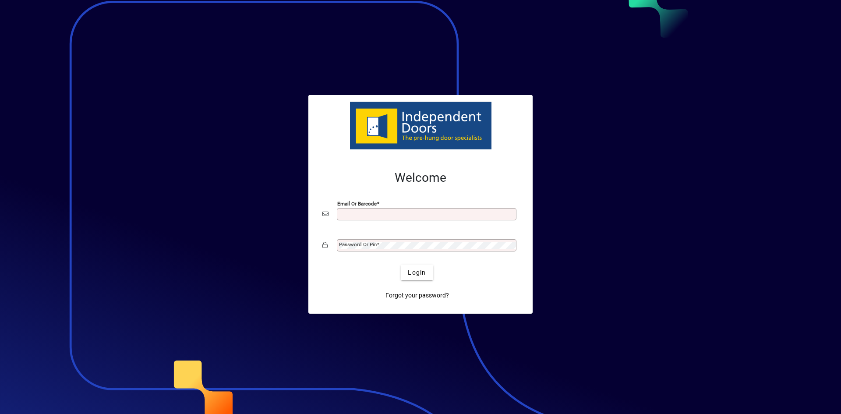 Image resolution: width=841 pixels, height=414 pixels. I want to click on span: Login, so click(416, 272).